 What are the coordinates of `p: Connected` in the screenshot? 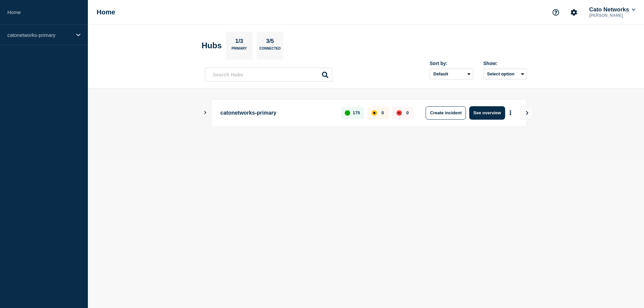 It's located at (270, 50).